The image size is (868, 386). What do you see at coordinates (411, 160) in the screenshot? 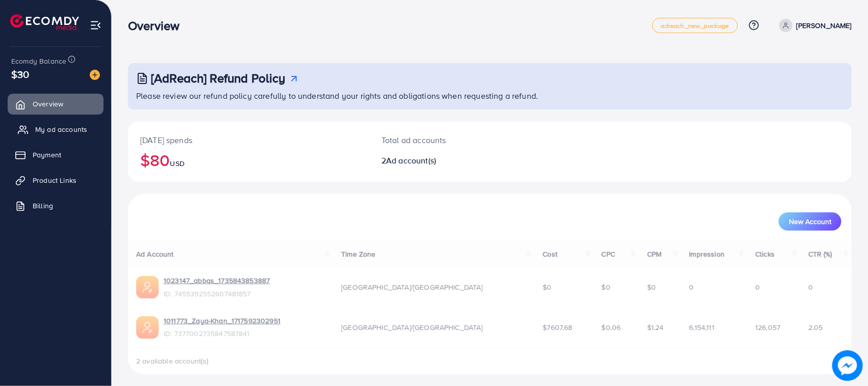
I see `span: Ad account(s)` at bounding box center [411, 160].